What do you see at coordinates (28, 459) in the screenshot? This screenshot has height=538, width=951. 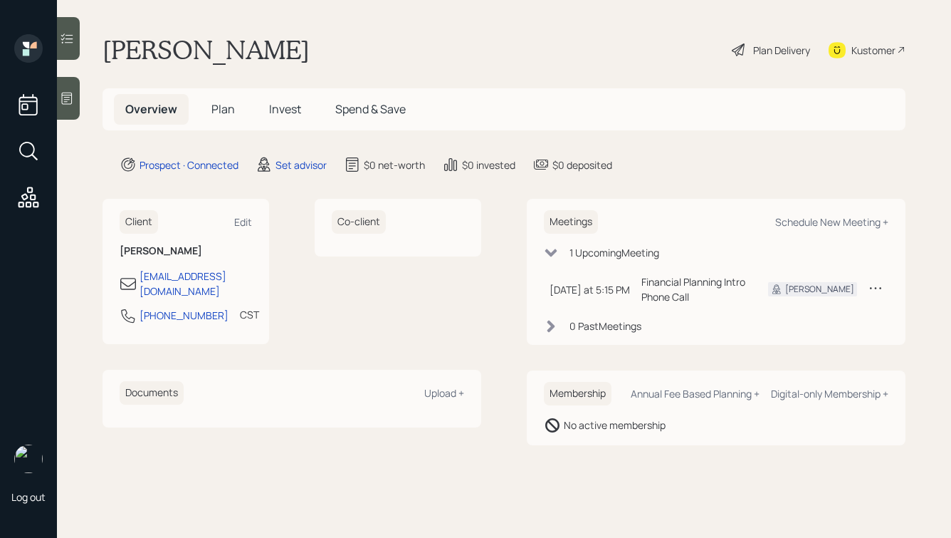 I see `img: hunter_neumayer.jpg` at bounding box center [28, 459].